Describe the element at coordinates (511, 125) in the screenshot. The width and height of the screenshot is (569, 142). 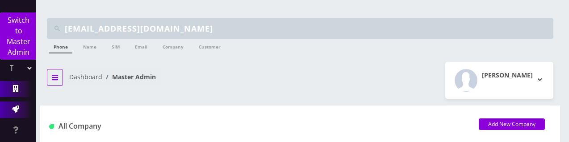
I see `a: Add New Company` at that location.